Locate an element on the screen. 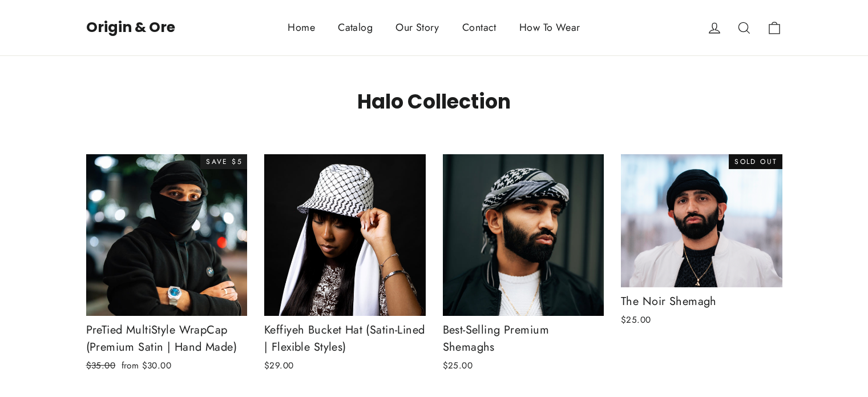 Image resolution: width=868 pixels, height=397 pixels. a: Catalog is located at coordinates (355, 28).